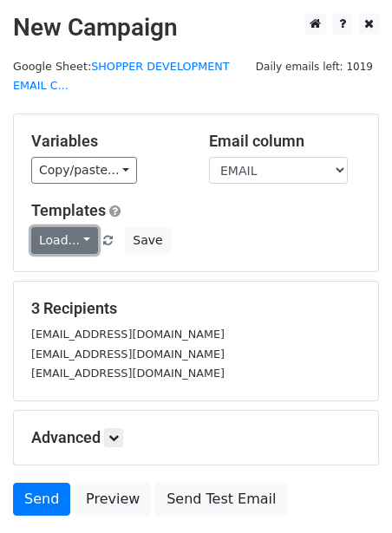 The width and height of the screenshot is (392, 533). I want to click on a: Templates, so click(68, 210).